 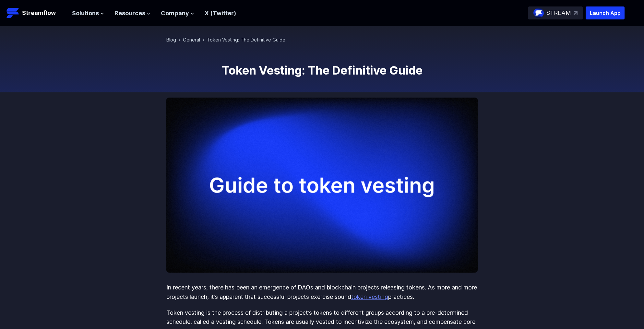 I want to click on img: Streamflow Logo, so click(x=13, y=13).